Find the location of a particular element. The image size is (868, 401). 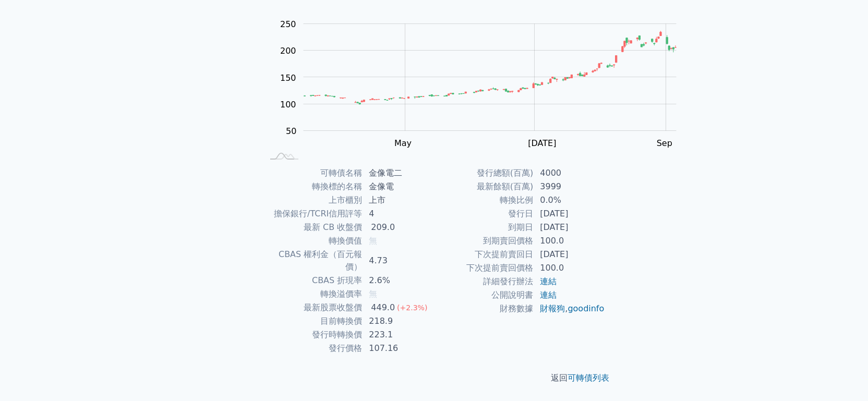

td: 4.73 is located at coordinates (398, 261).